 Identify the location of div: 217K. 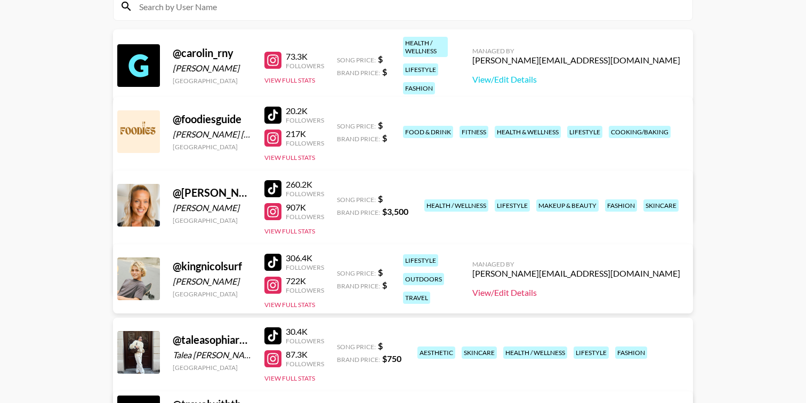
(305, 134).